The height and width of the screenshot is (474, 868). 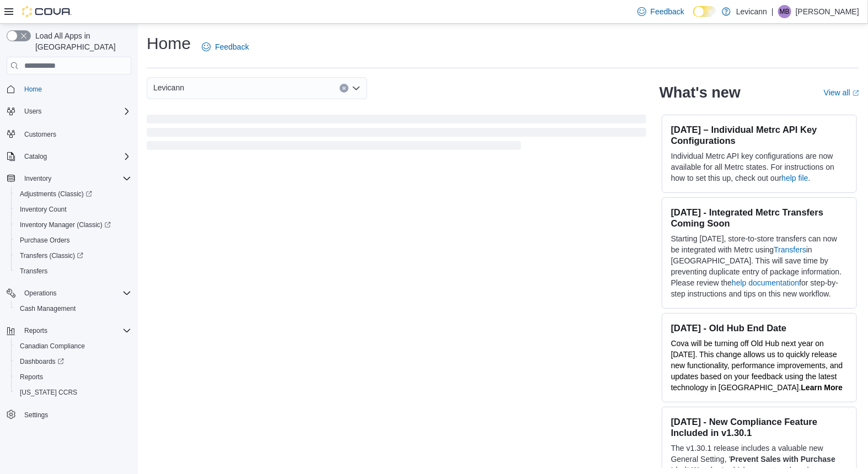 I want to click on nav: Complex example, so click(x=69, y=264).